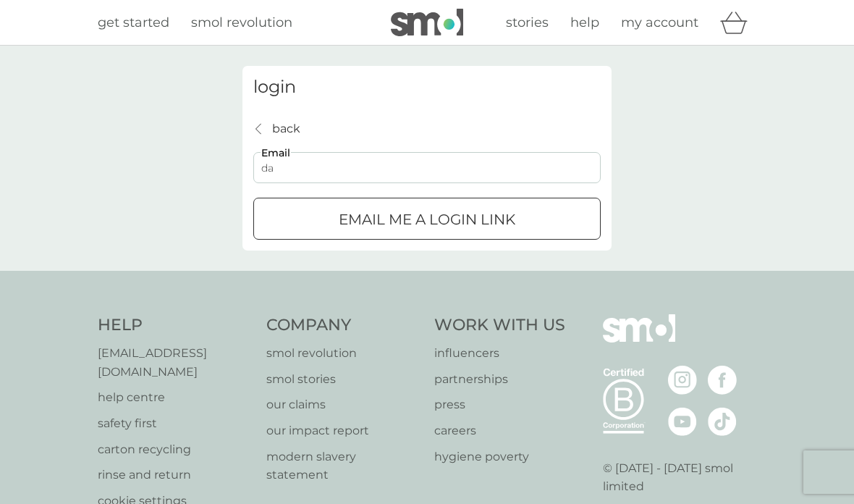 The width and height of the screenshot is (854, 504). I want to click on a: influencers, so click(500, 353).